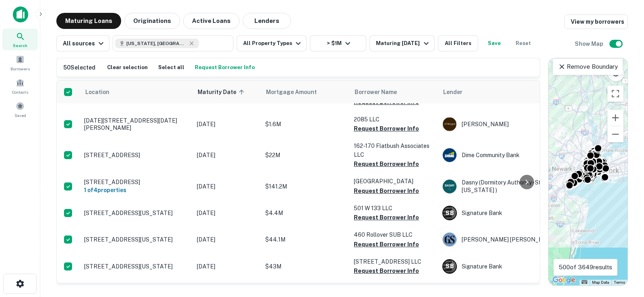  I want to click on button: Lenders, so click(267, 21).